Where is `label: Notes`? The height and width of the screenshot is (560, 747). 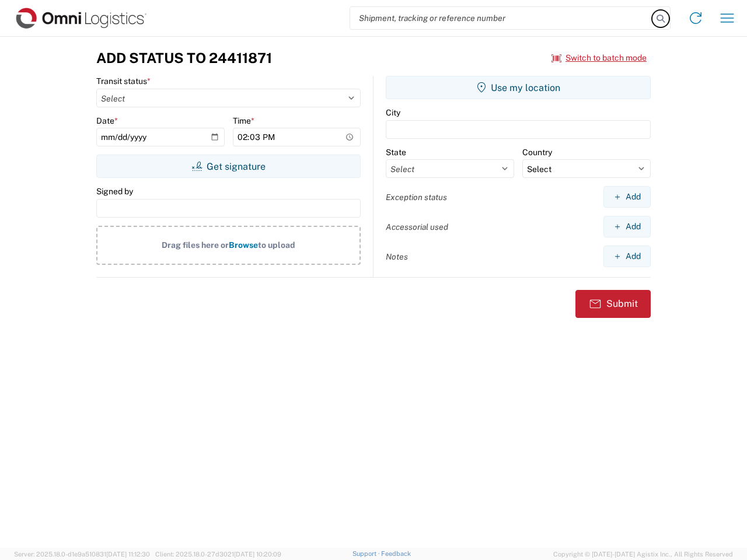
label: Notes is located at coordinates (397, 257).